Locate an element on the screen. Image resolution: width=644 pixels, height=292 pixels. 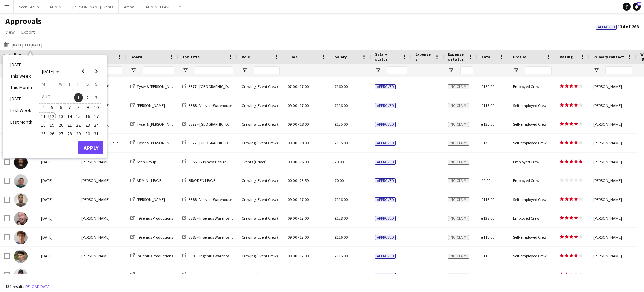
span: 6 is located at coordinates (61, 107).